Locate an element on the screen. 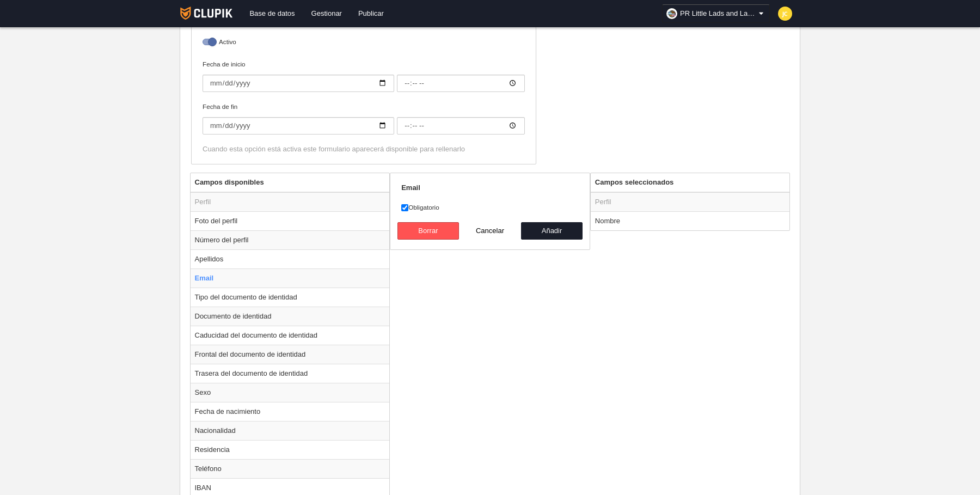 The height and width of the screenshot is (495, 980). button: Añadir is located at coordinates (552, 231).